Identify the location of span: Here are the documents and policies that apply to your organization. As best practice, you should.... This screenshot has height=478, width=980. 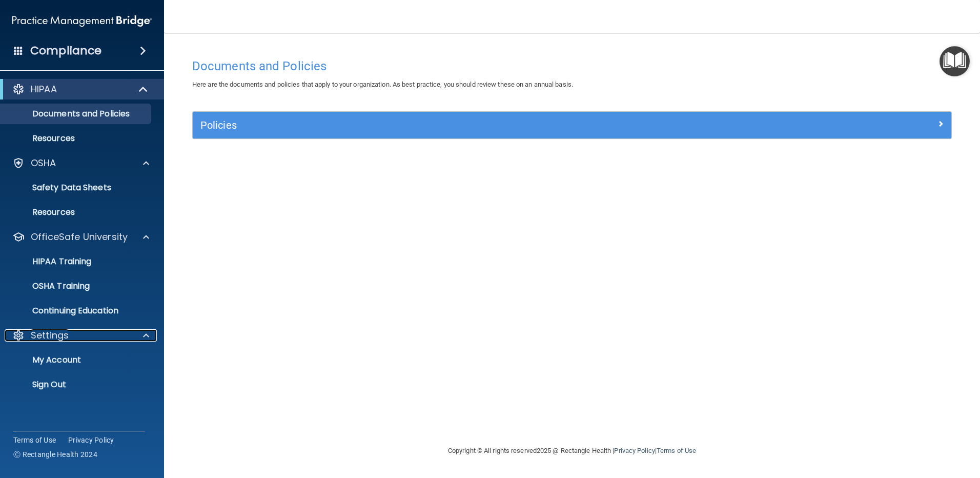
(382, 84).